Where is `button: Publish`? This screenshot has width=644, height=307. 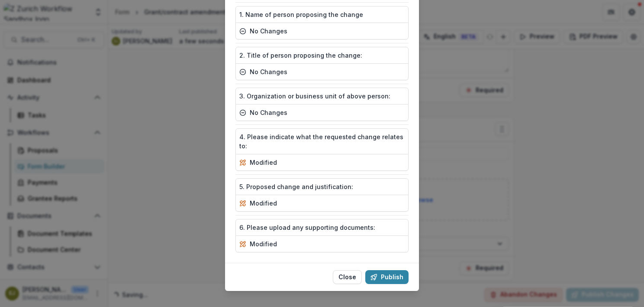
button: Publish is located at coordinates (387, 277).